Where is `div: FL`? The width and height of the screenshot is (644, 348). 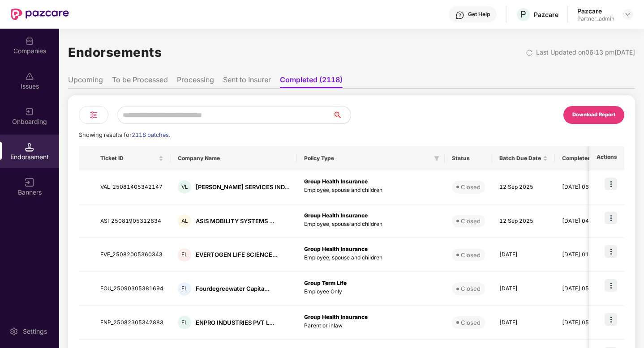 div: FL is located at coordinates (185, 289).